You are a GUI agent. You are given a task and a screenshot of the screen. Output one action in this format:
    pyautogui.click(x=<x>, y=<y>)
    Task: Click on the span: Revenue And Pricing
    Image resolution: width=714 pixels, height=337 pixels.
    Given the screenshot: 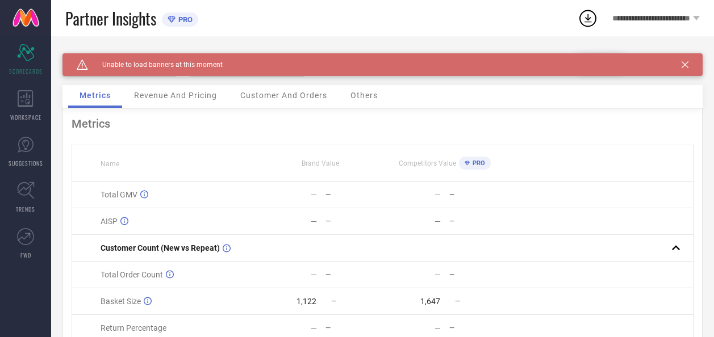 What is the action you would take?
    pyautogui.click(x=176, y=95)
    